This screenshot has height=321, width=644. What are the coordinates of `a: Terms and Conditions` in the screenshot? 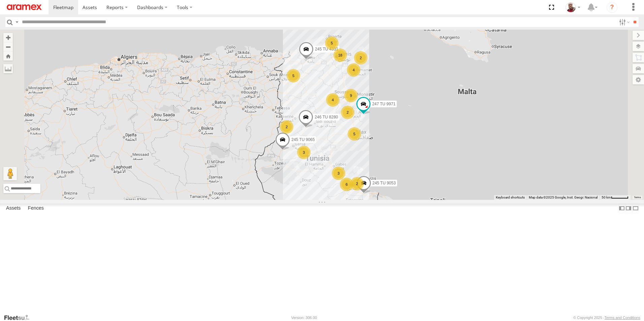 It's located at (622, 318).